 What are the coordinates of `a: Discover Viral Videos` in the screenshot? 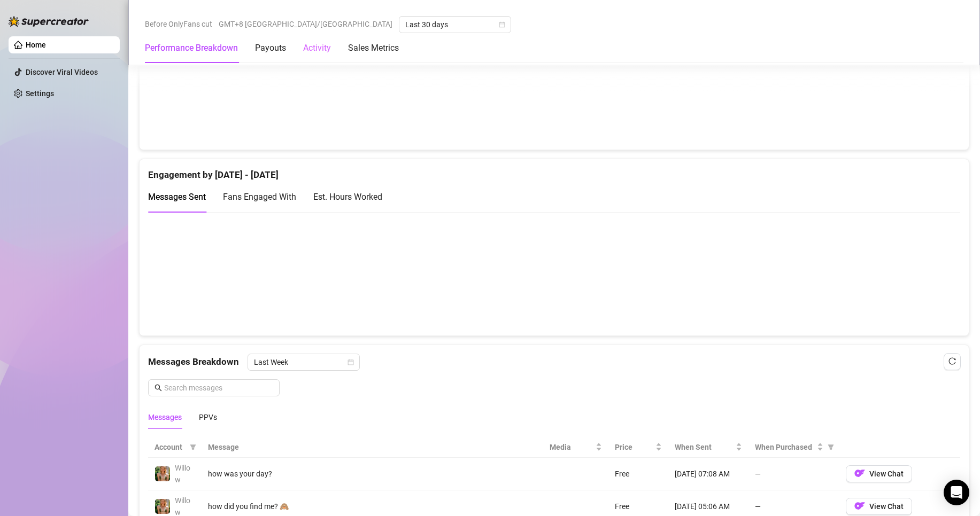 It's located at (61, 72).